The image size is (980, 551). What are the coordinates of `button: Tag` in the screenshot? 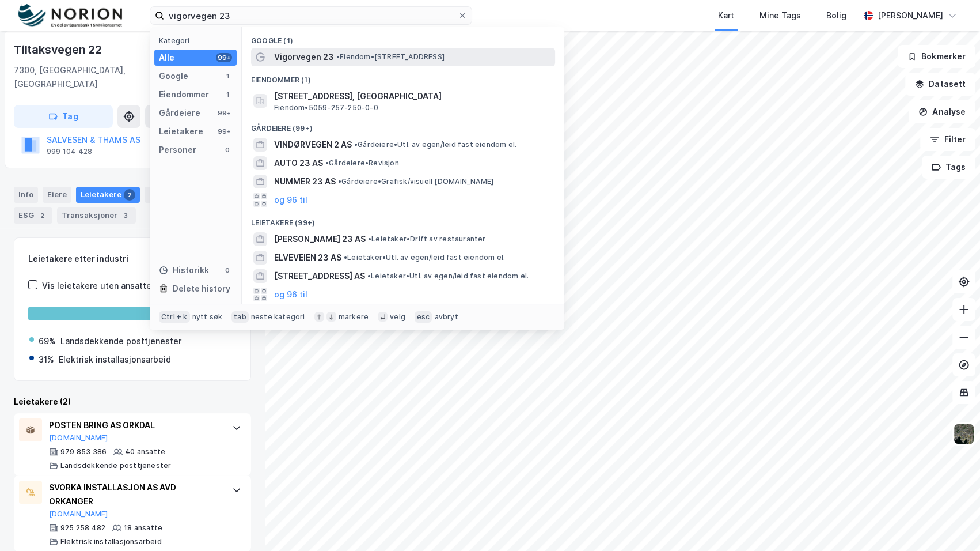 It's located at (63, 117).